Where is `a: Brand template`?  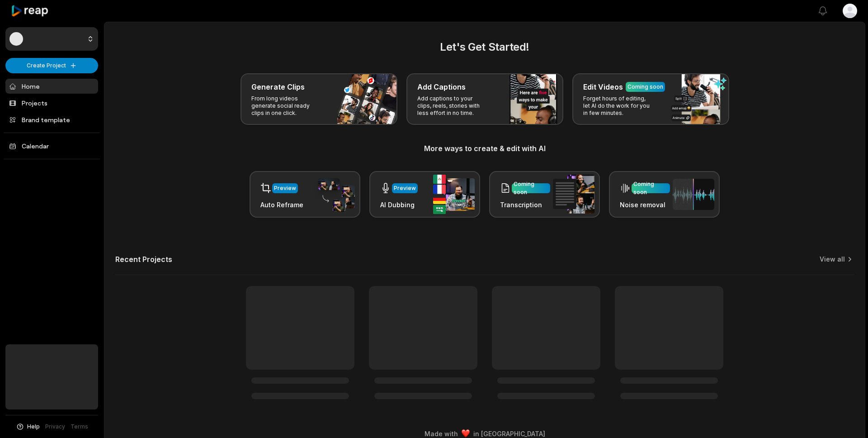
a: Brand template is located at coordinates (52, 120).